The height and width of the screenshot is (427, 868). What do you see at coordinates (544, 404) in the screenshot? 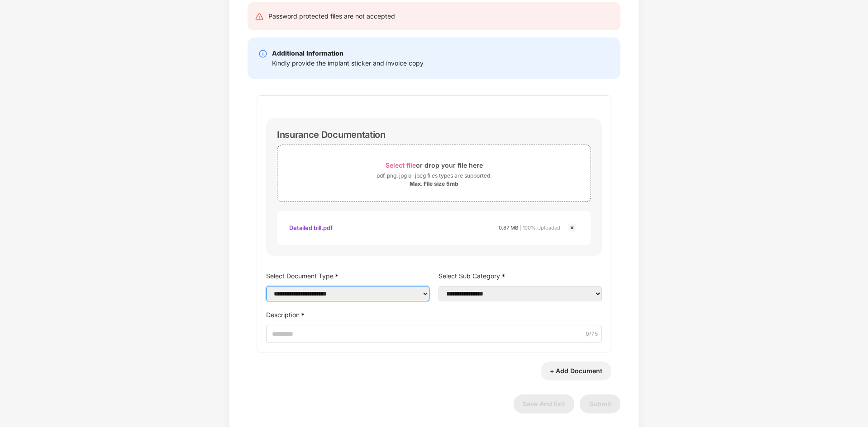
I see `span: Save And Exit` at bounding box center [544, 404].